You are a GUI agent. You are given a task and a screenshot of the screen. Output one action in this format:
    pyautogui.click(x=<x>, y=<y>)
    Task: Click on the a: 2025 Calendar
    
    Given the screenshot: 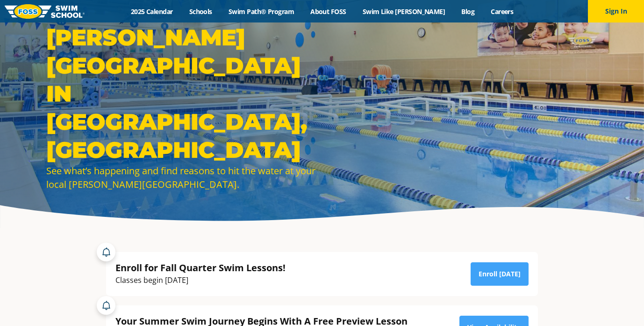 What is the action you would take?
    pyautogui.click(x=151, y=11)
    